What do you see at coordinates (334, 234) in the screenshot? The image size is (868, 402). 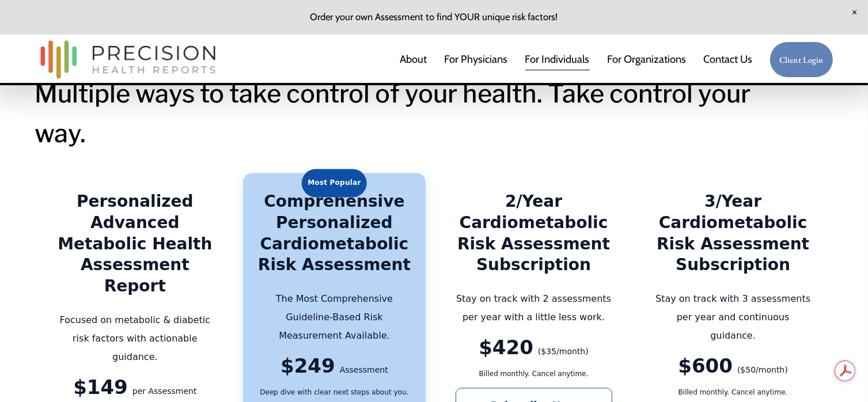 I see `div: Comprehensive Personalized Cardiometabolic Risk Assessment` at bounding box center [334, 234].